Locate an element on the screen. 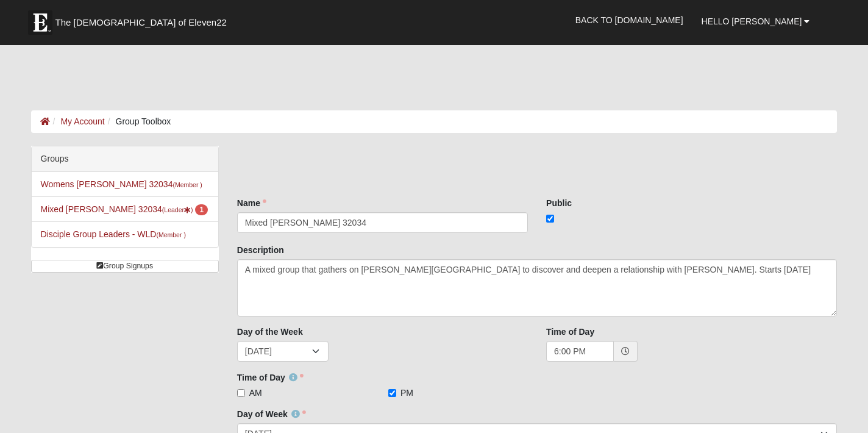  img: Eleven22 logo is located at coordinates (40, 23).